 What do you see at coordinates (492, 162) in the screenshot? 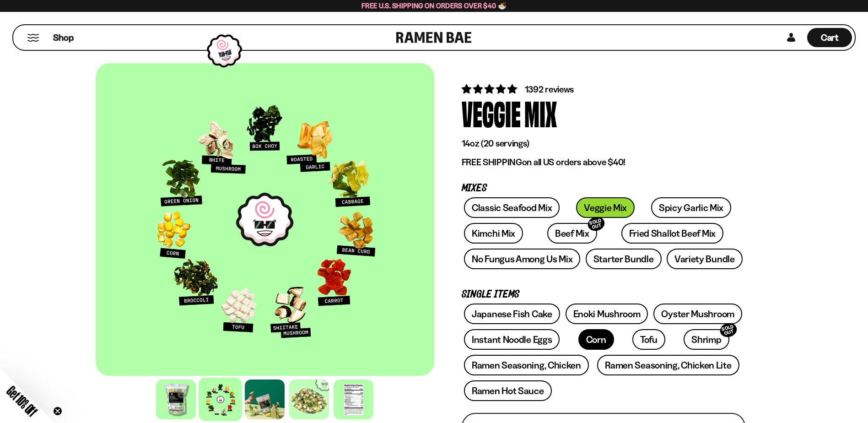
I see `strong: FREE SHIPPING` at bounding box center [492, 162].